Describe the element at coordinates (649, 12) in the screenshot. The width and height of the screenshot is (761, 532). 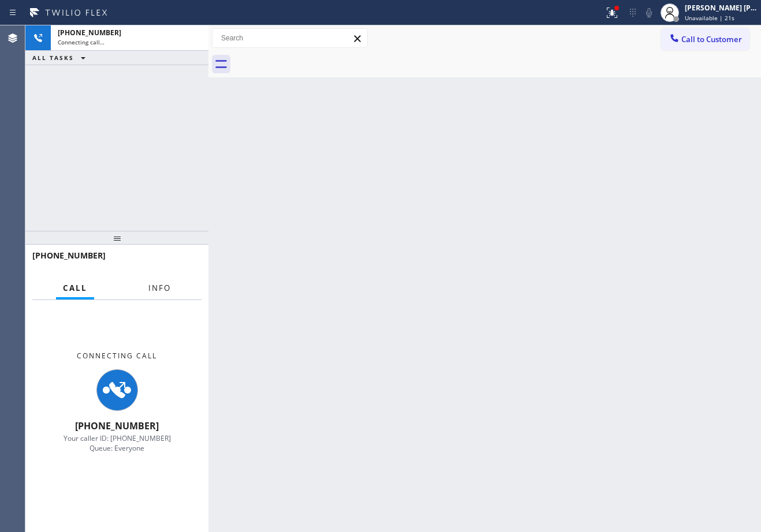
I see `button: Mute` at that location.